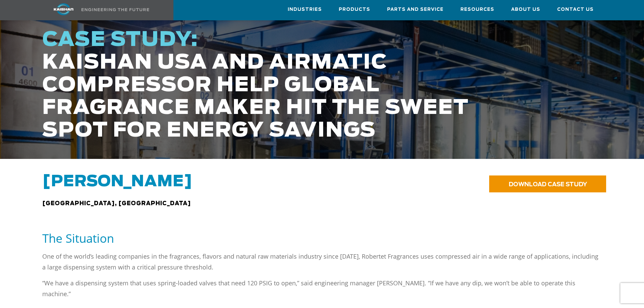 The height and width of the screenshot is (308, 644). What do you see at coordinates (416, 9) in the screenshot?
I see `a: Parts and Service` at bounding box center [416, 9].